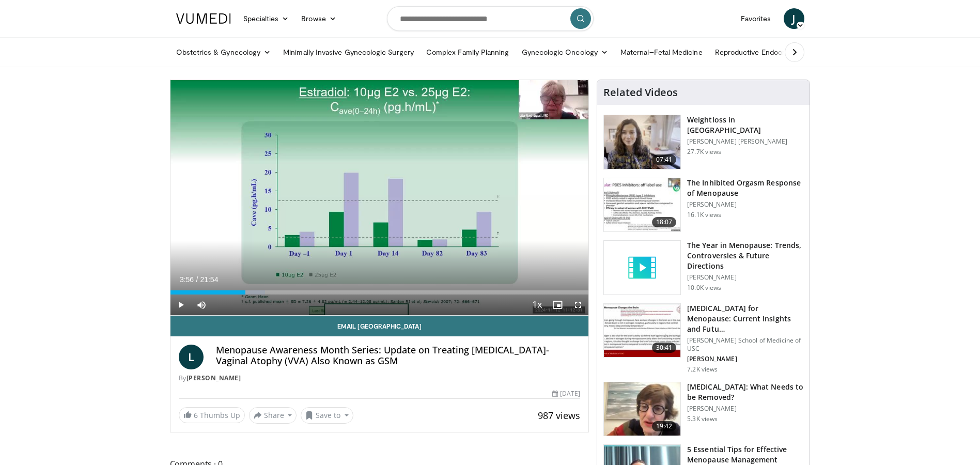 Image resolution: width=980 pixels, height=465 pixels. Describe the element at coordinates (195, 415) in the screenshot. I see `span: 6` at that location.